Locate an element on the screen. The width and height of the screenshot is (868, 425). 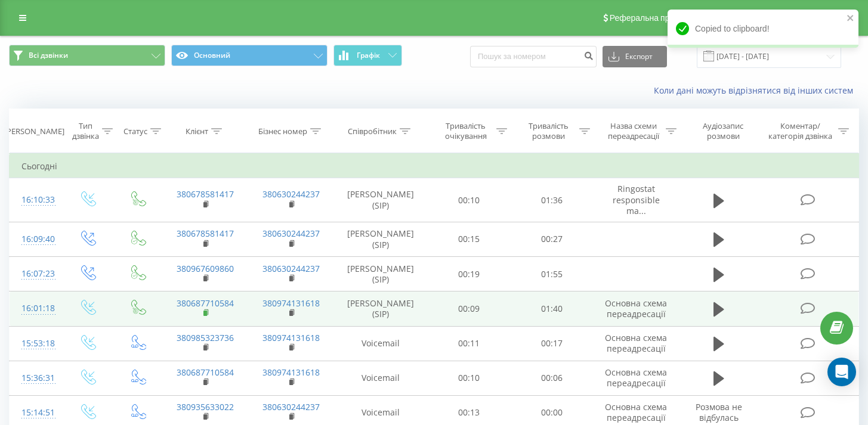
td: 01:36 is located at coordinates (551, 200).